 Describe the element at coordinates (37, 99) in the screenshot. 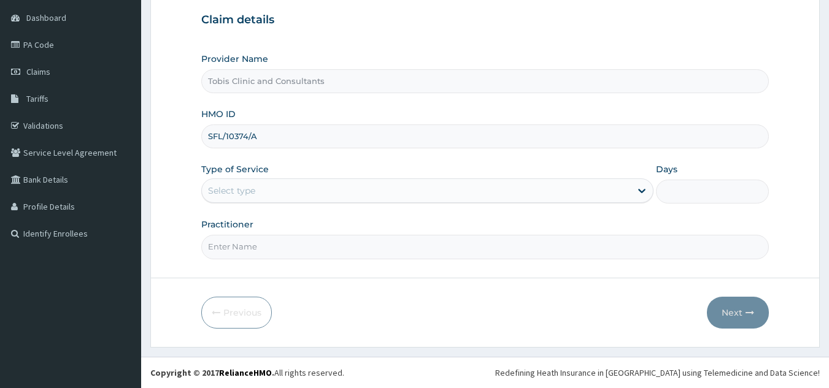

I see `span: Tariffs` at that location.